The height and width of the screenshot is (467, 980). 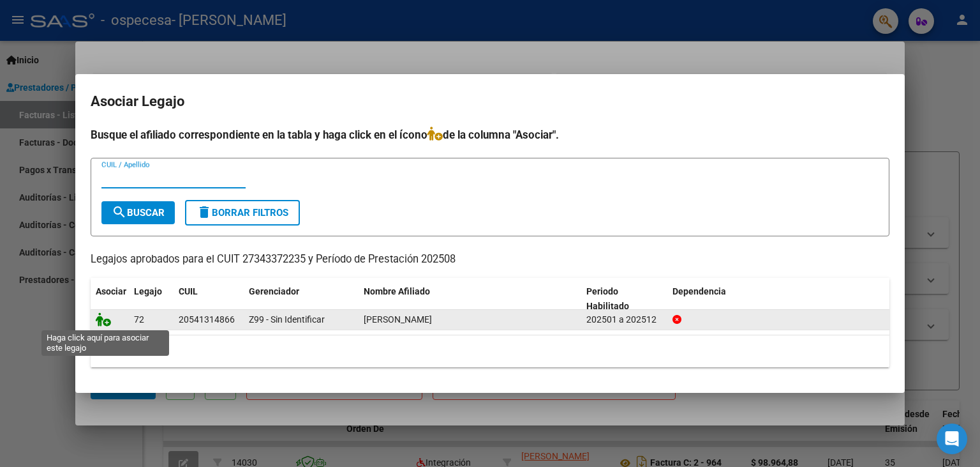 I want to click on mat-icon: search, so click(x=120, y=212).